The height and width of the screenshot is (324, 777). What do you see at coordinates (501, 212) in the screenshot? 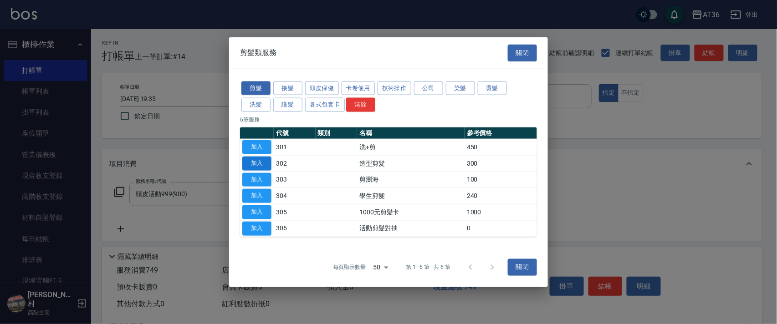
I see `td: 1000` at bounding box center [501, 212].